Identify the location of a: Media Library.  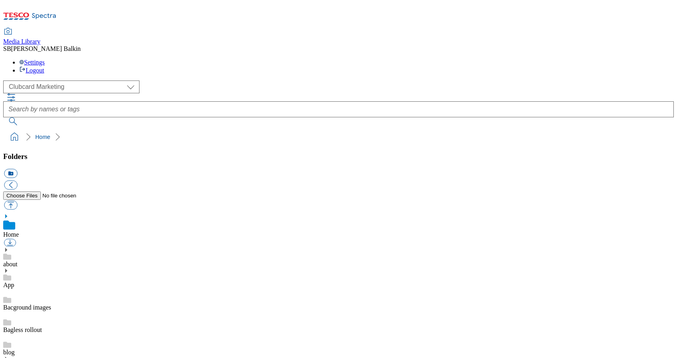
(22, 37).